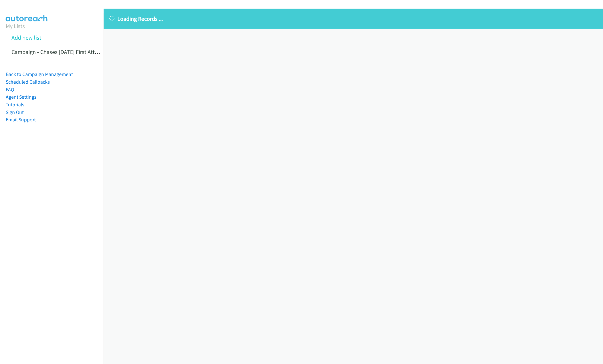 The image size is (603, 364). Describe the element at coordinates (20, 120) in the screenshot. I see `a: Email Support` at that location.